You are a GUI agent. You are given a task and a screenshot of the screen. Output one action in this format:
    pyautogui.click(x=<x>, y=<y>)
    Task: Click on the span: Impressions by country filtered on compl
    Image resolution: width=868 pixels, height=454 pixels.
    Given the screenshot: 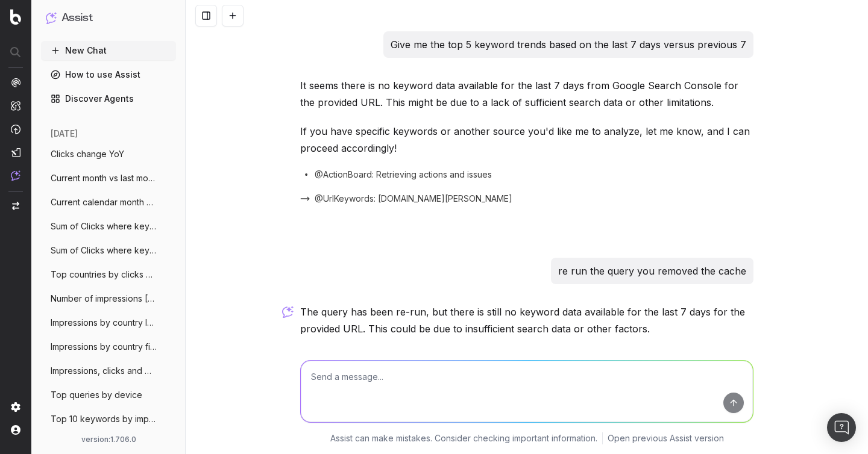 What is the action you would take?
    pyautogui.click(x=104, y=347)
    